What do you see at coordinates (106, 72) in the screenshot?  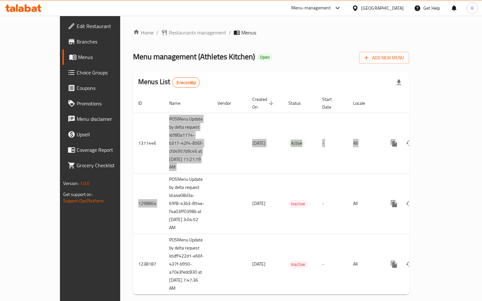 I see `span: Choice Groups` at bounding box center [106, 72].